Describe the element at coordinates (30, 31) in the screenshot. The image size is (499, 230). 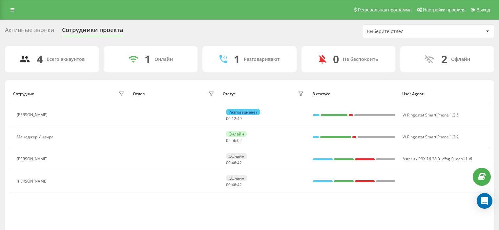
I see `div: Активные звонки` at that location.